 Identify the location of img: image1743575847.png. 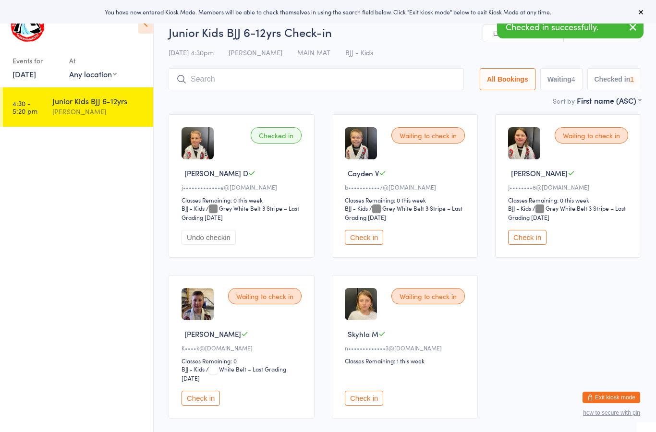
(361, 304).